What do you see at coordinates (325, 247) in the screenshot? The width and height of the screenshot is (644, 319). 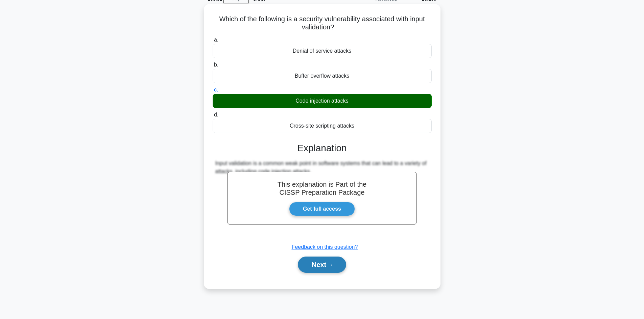 I see `a: Feedback on this question?` at bounding box center [325, 247].